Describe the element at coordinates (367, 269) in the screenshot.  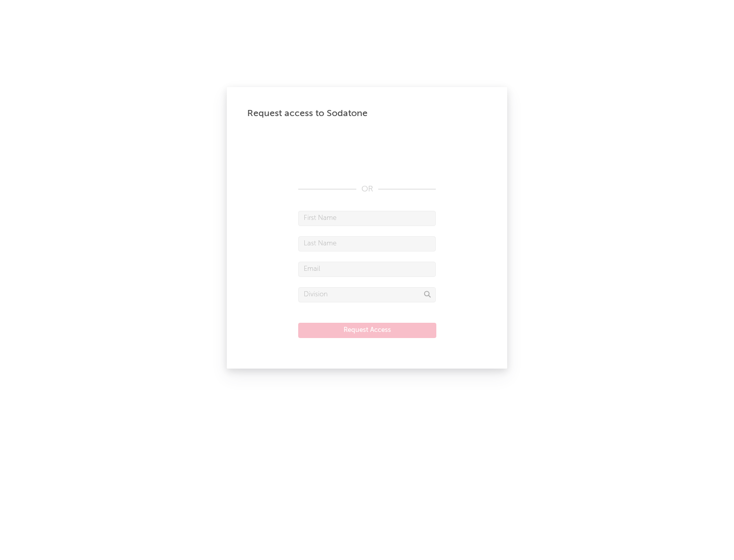
I see `input: Email` at that location.